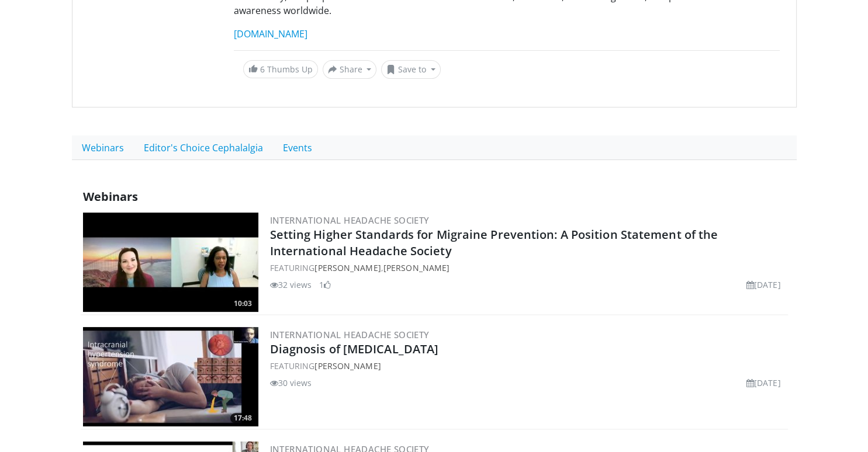 This screenshot has height=452, width=868. I want to click on span: 17:48, so click(242, 418).